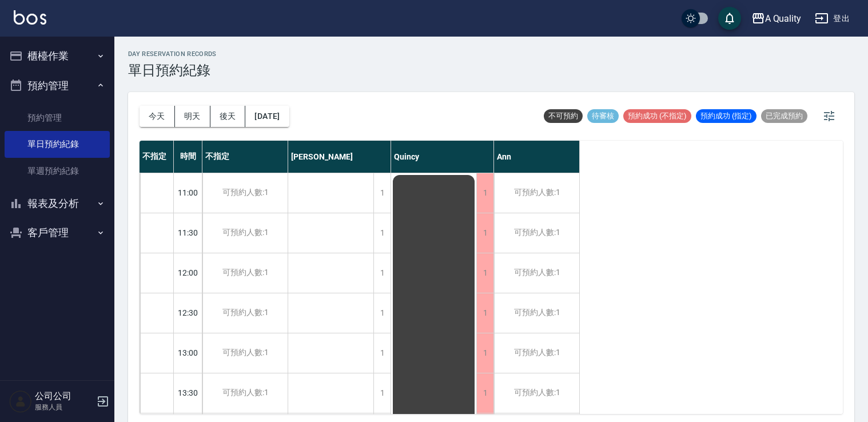 This screenshot has width=868, height=422. Describe the element at coordinates (57, 56) in the screenshot. I see `button: 櫃檯作業` at that location.